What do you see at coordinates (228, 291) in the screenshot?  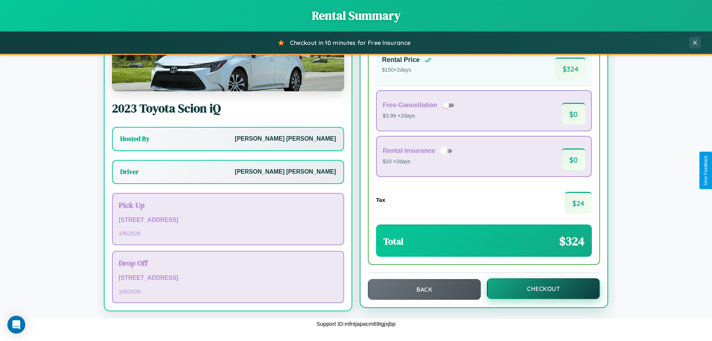 I see `p: 1 / 8 / 2026` at bounding box center [228, 291].